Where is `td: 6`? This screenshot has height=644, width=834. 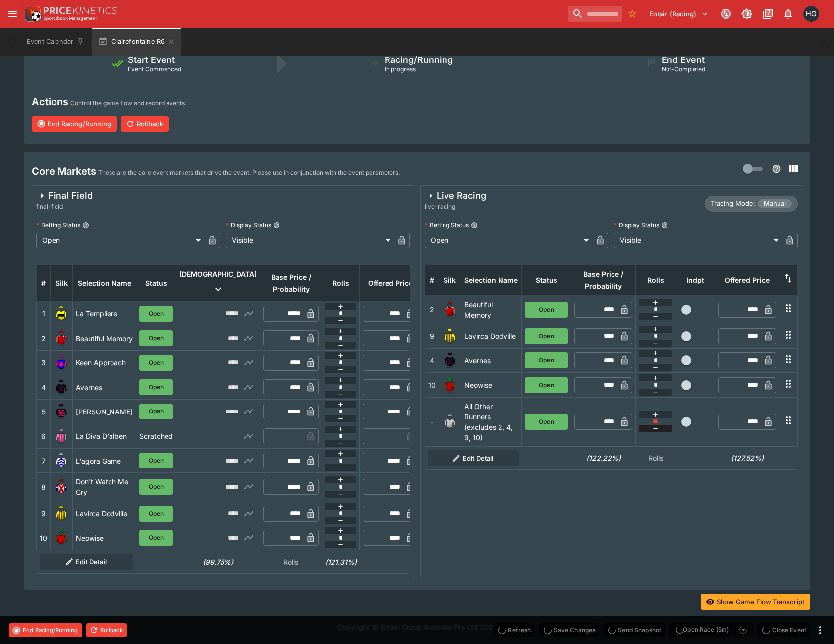 td: 6 is located at coordinates (44, 436).